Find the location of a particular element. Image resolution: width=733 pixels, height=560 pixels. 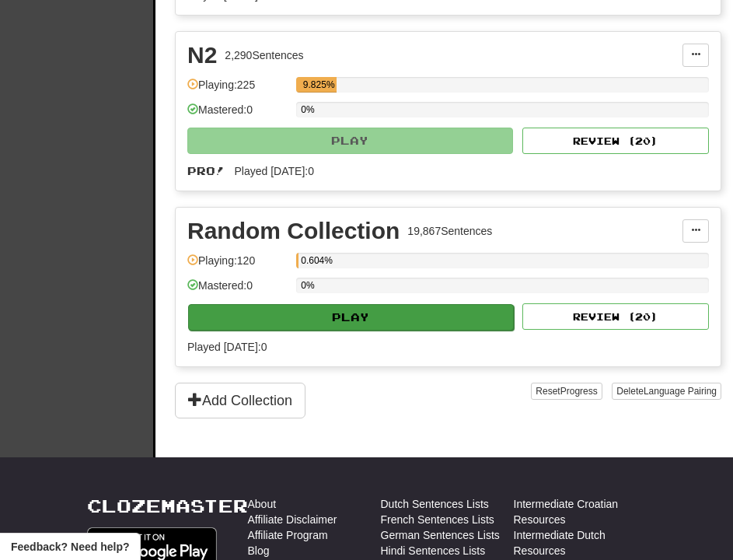

a: Dutch Sentences Lists is located at coordinates (434, 504).